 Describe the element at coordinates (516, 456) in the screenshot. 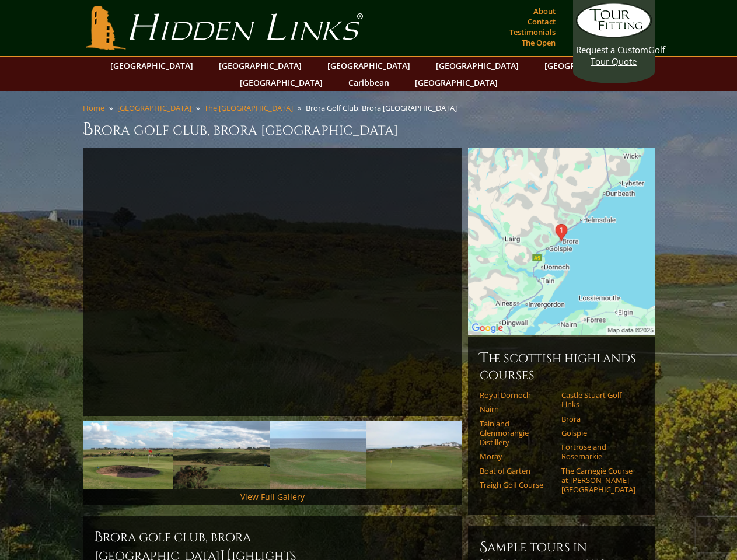

I see `a: Moray` at that location.